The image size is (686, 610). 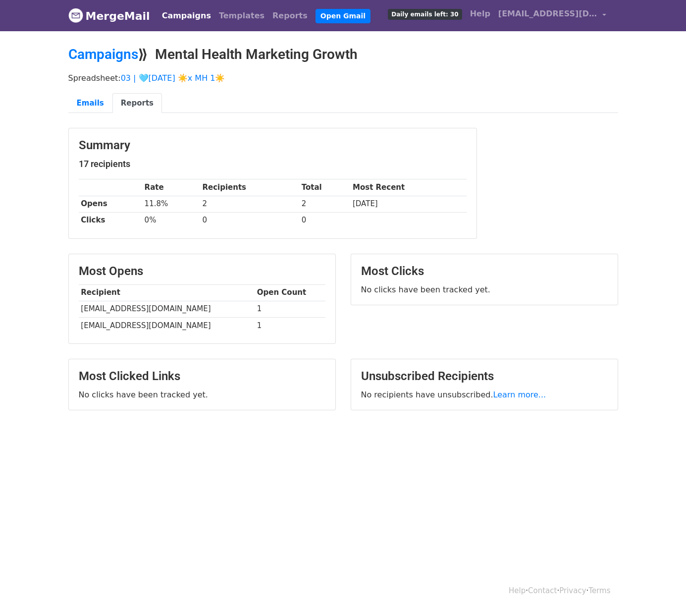 I want to click on td: 0%, so click(x=171, y=220).